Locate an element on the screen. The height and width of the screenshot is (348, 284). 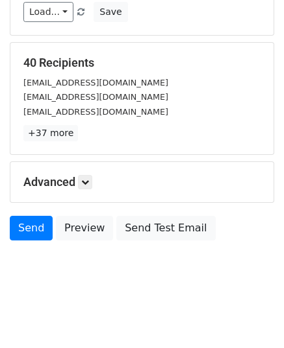
h5: 40 Recipients is located at coordinates (141, 63).